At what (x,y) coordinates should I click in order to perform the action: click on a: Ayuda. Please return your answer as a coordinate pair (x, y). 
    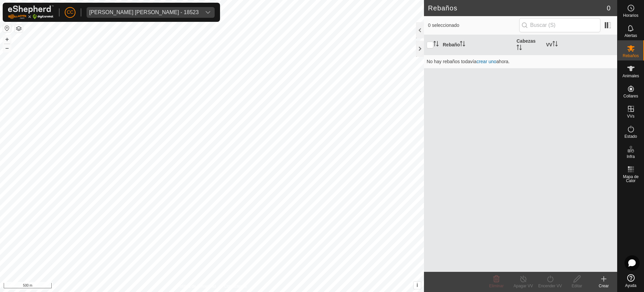
    Looking at the image, I should click on (631, 281).